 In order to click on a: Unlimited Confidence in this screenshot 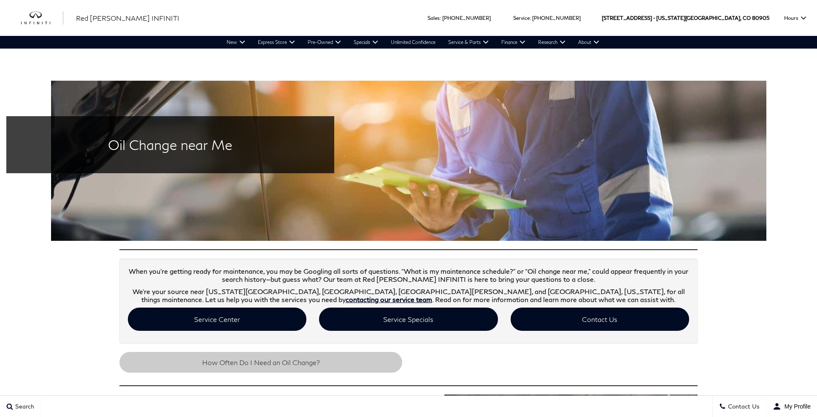, I will do `click(413, 42)`.